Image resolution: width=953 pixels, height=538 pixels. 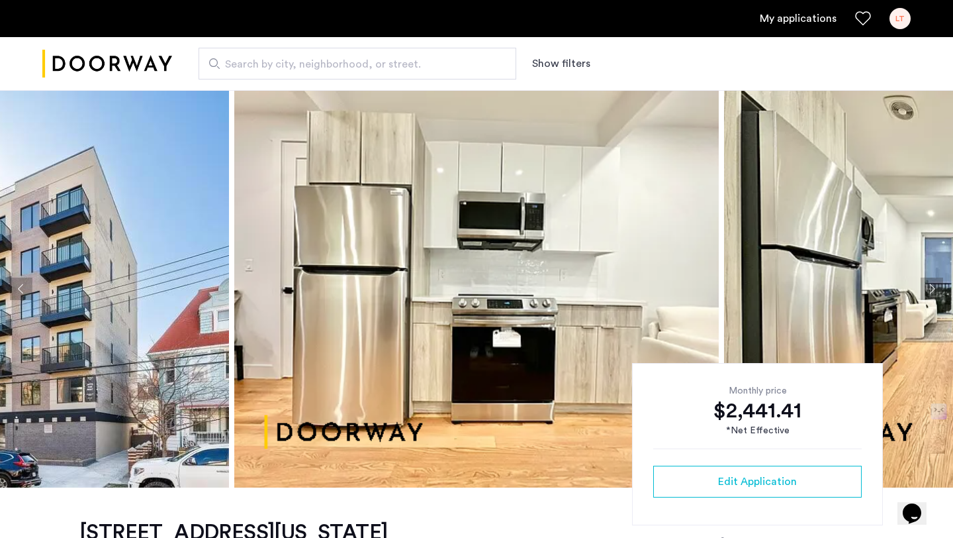 I want to click on button: button, so click(x=757, y=481).